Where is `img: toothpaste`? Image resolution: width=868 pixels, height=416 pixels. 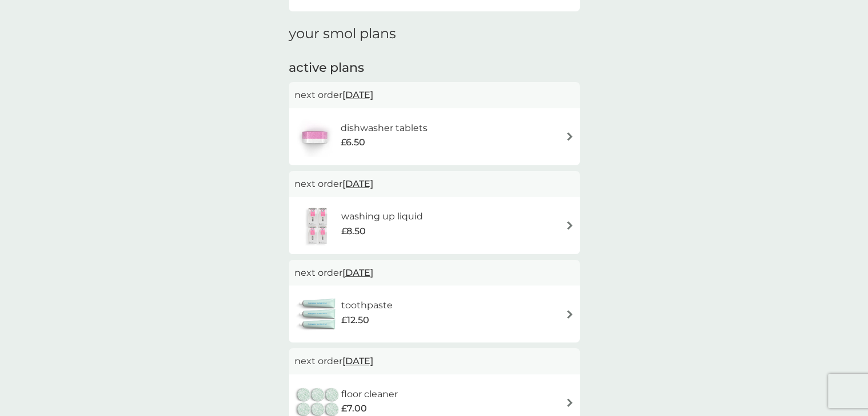 img: toothpaste is located at coordinates (318, 314).